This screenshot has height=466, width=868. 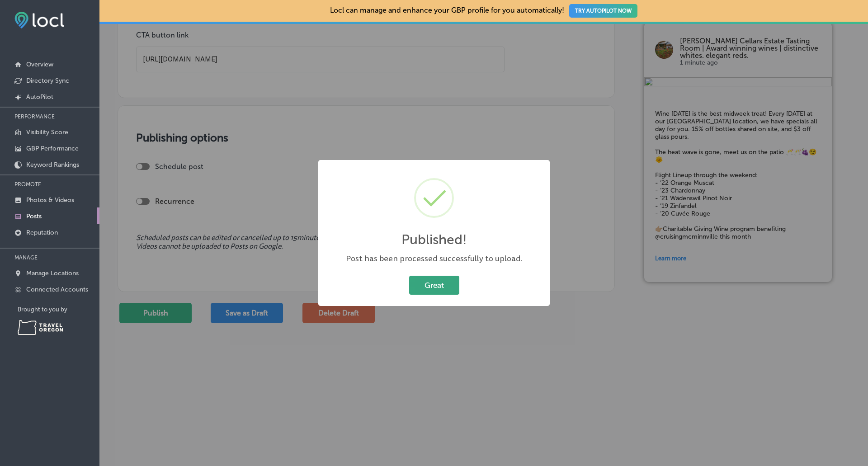 I want to click on img: fda3e92497d09a02dc62c9cd864e3231.png, so click(x=39, y=20).